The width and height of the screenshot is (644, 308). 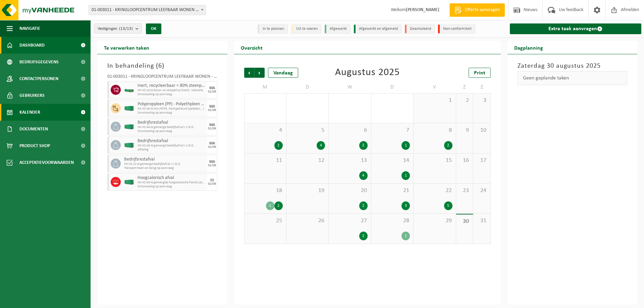 What do you see at coordinates (165, 168) in the screenshot?
I see `span: Transport heen-en-terug op aanvraag` at bounding box center [165, 168].